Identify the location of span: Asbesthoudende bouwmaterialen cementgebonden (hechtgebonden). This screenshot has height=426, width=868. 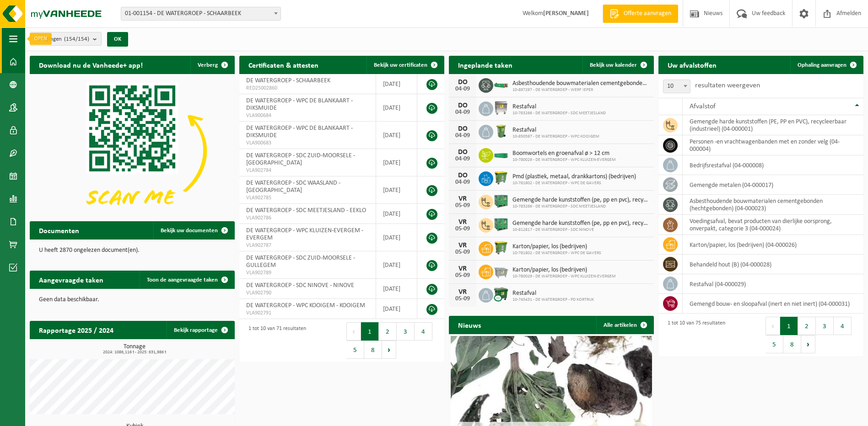
(581, 84).